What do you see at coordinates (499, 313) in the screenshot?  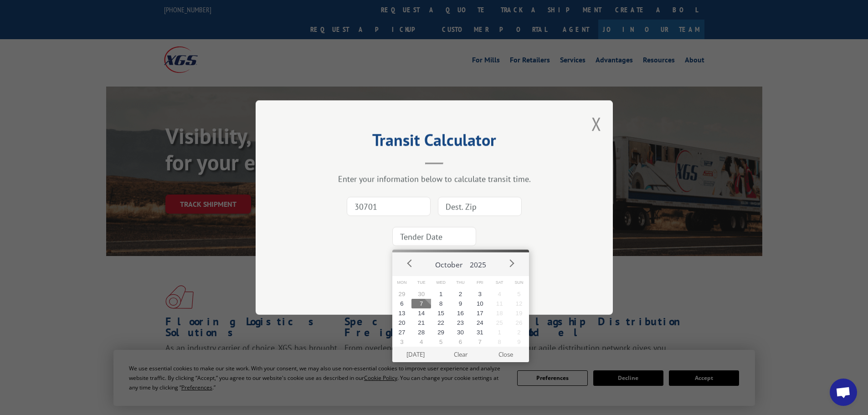 I see `button: 18` at bounding box center [499, 313].